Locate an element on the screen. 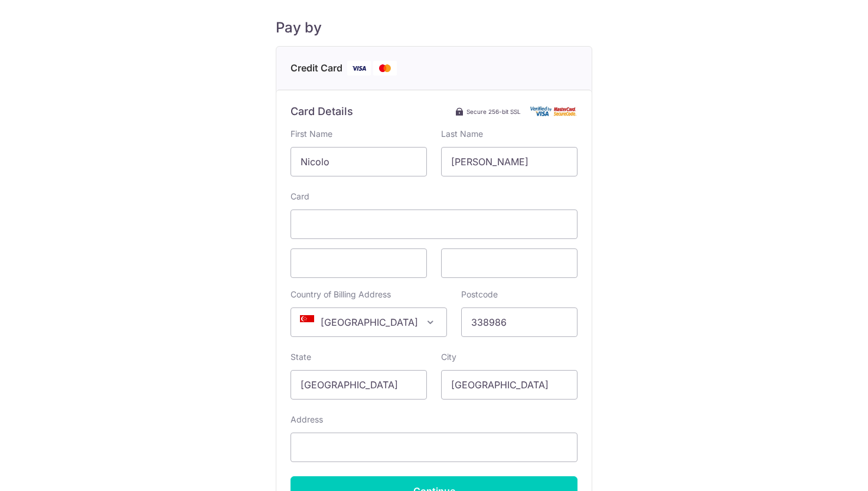  label: First Name is located at coordinates (311, 134).